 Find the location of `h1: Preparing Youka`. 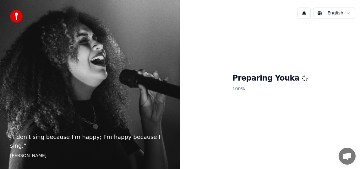

h1: Preparing Youka is located at coordinates (270, 78).